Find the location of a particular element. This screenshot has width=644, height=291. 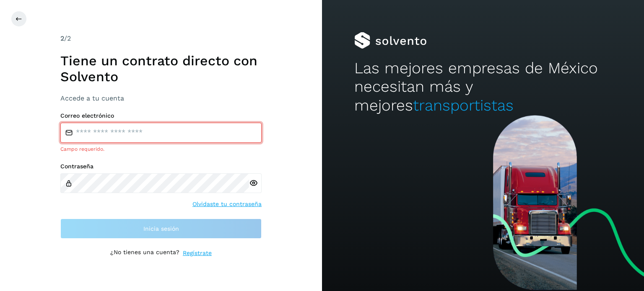

label: Contraseña is located at coordinates (161, 166).